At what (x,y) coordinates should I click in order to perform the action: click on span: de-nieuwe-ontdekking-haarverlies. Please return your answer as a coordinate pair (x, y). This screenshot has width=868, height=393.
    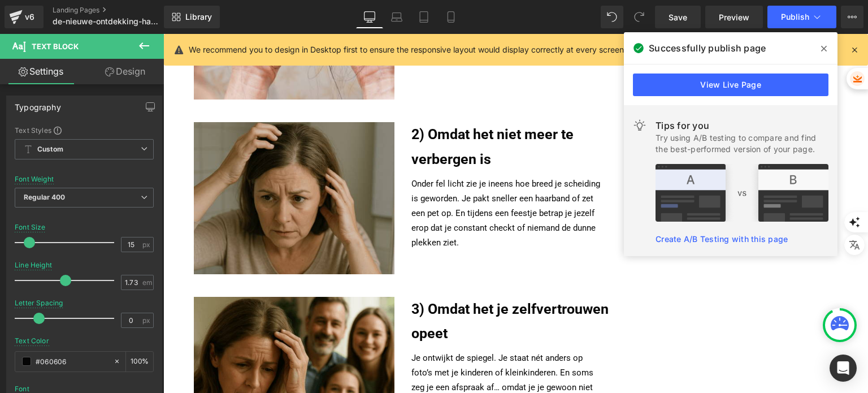
    Looking at the image, I should click on (107, 22).